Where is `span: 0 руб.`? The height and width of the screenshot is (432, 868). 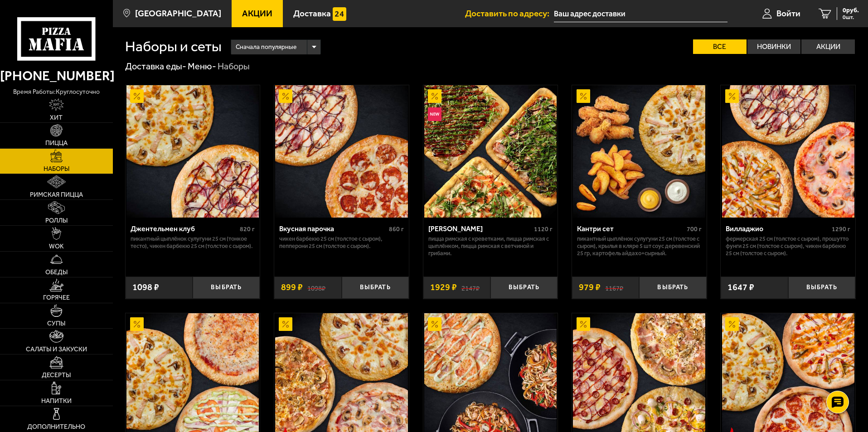
span: 0 руб. is located at coordinates (851, 10).